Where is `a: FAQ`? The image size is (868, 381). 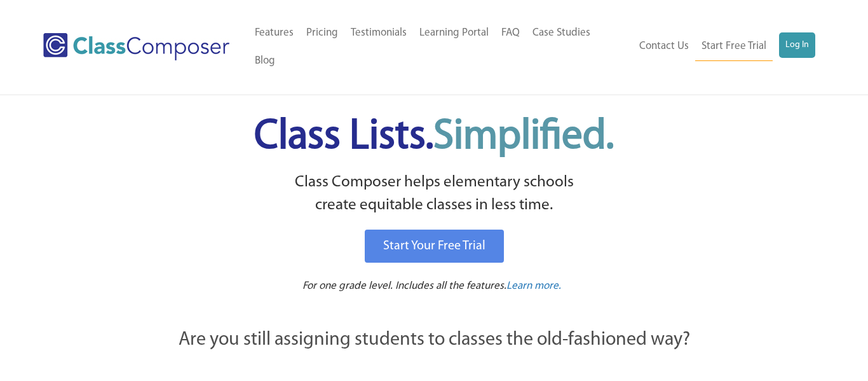
a: FAQ is located at coordinates (510, 33).